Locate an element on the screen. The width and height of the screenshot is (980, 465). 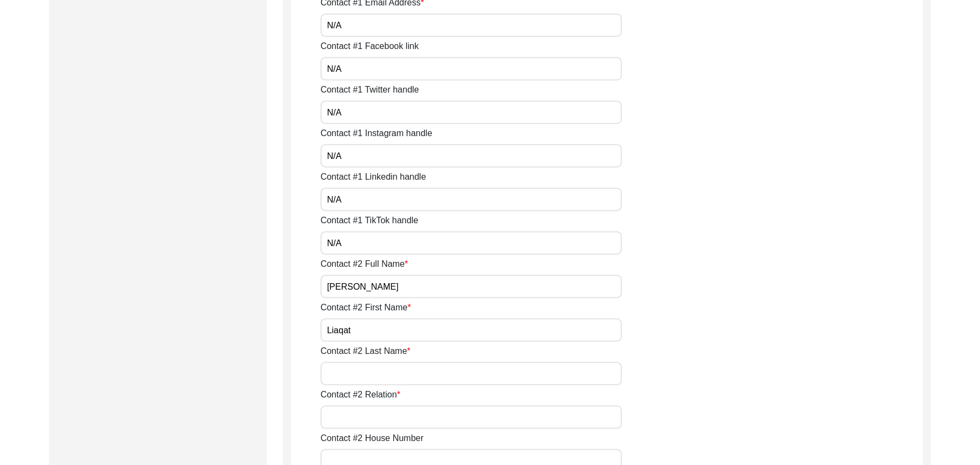
label: Contact #2 First Name is located at coordinates (365, 308).